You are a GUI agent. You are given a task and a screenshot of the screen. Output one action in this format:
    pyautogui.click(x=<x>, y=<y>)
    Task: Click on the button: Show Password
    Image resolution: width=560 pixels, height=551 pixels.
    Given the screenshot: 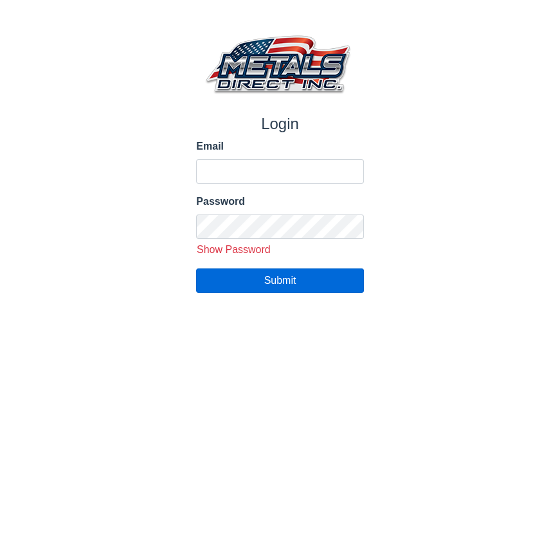 What is the action you would take?
    pyautogui.click(x=233, y=250)
    